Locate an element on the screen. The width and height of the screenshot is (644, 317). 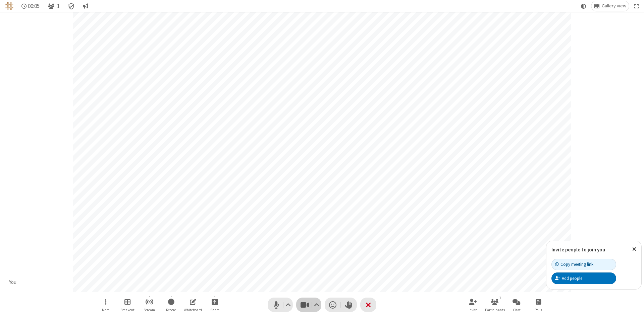
div: 1 is located at coordinates (500, 298).